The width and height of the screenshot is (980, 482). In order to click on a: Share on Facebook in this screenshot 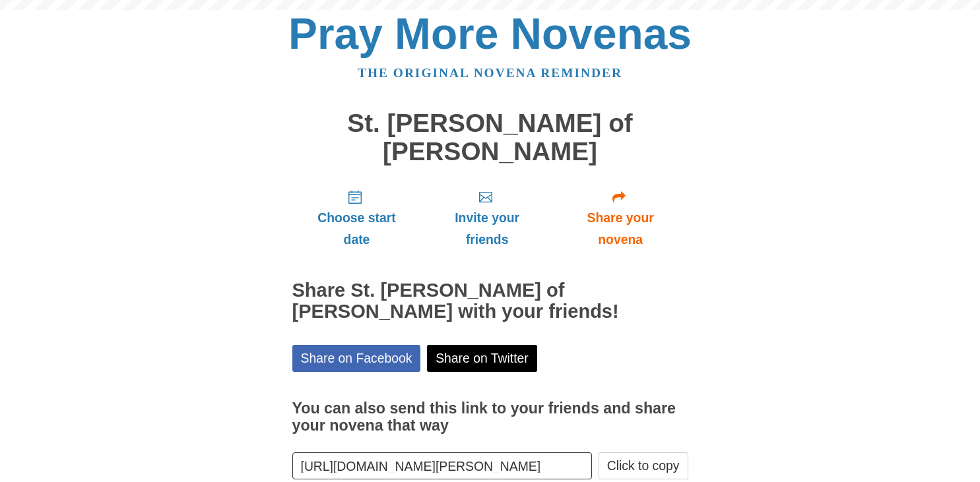, I will do `click(356, 358)`.